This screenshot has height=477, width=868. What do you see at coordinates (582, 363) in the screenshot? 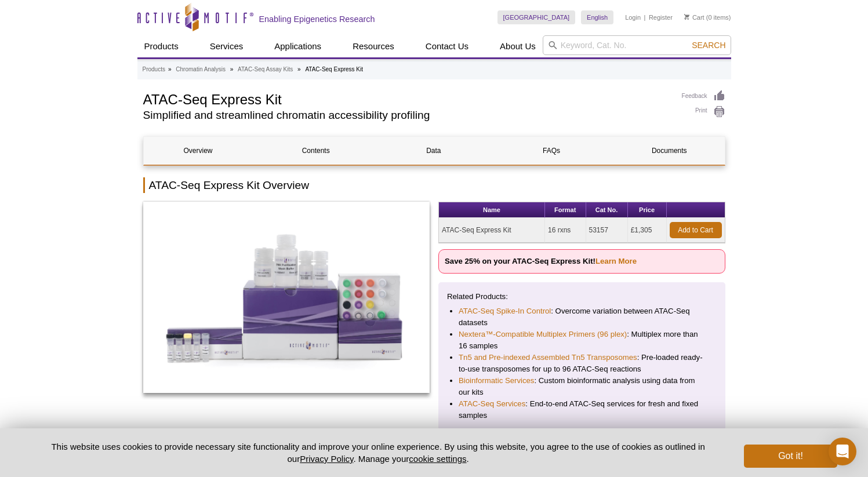
I see `li: : Pre-loaded ready-to-use transposomes for up to 96 ATAC-Seq reactions` at bounding box center [582, 363].